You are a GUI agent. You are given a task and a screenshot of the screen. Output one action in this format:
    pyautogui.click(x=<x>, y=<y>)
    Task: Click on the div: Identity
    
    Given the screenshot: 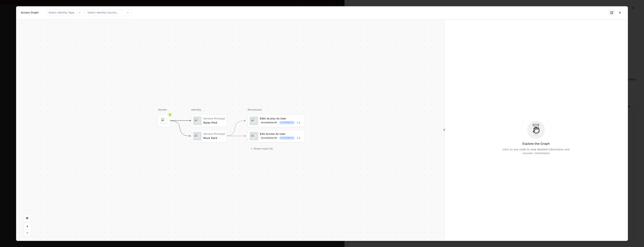 What is the action you would take?
    pyautogui.click(x=209, y=110)
    